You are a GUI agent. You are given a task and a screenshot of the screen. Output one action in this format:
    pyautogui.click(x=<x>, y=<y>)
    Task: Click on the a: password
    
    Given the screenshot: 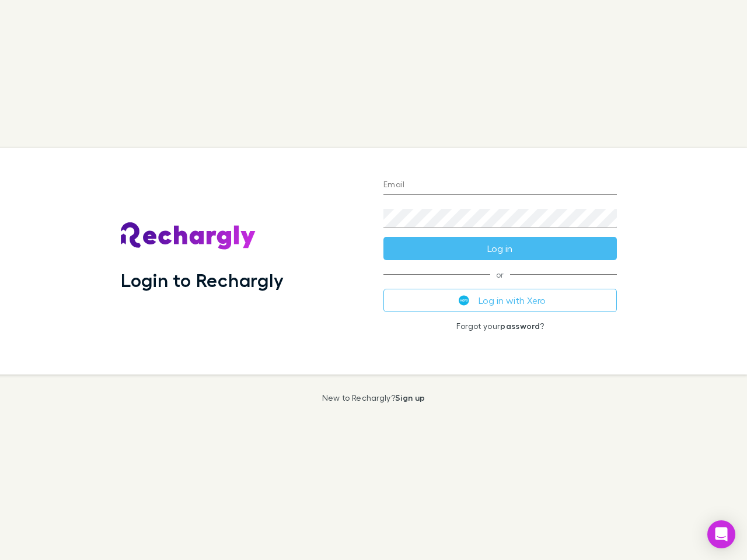 What is the action you would take?
    pyautogui.click(x=520, y=325)
    